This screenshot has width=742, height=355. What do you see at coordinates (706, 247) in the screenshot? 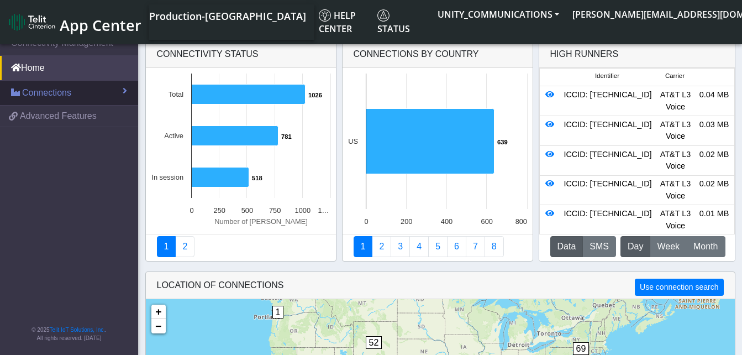
I see `span: Month` at bounding box center [706, 247].